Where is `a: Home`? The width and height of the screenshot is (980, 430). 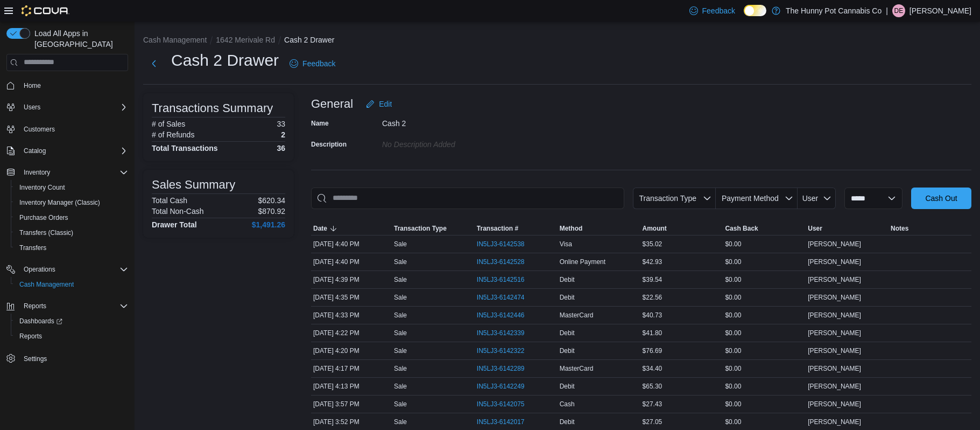
a: Home is located at coordinates (32, 86).